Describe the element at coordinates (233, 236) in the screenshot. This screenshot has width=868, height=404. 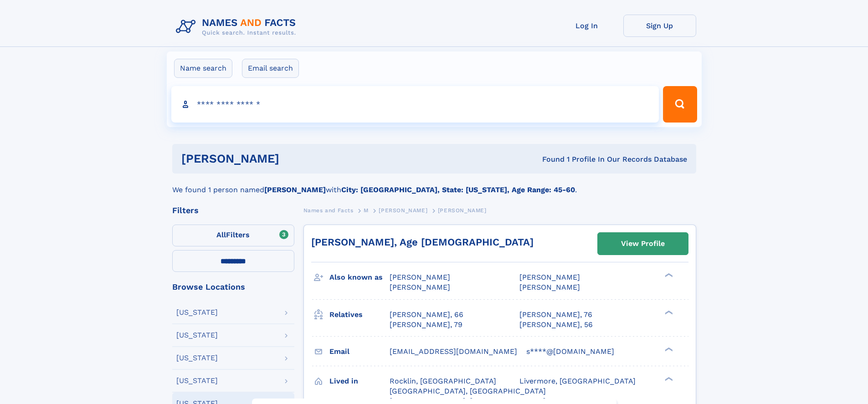
I see `label: Filters` at that location.